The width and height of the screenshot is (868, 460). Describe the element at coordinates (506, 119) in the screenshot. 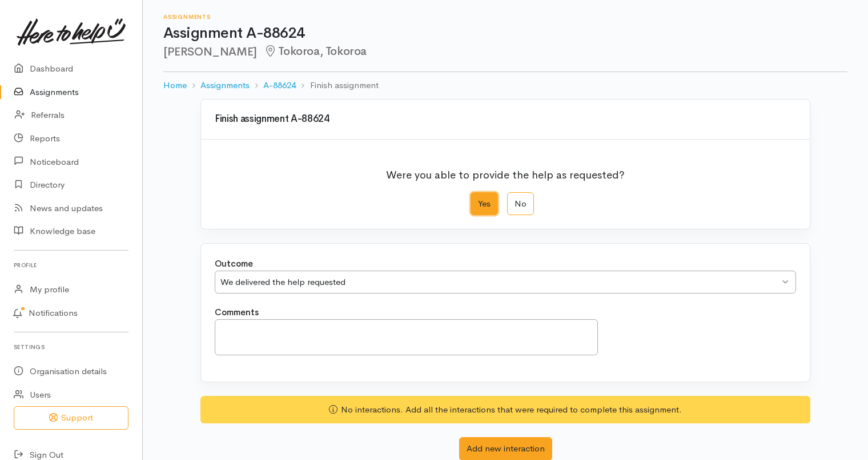

I see `h3: Finish assignment A-88624` at that location.